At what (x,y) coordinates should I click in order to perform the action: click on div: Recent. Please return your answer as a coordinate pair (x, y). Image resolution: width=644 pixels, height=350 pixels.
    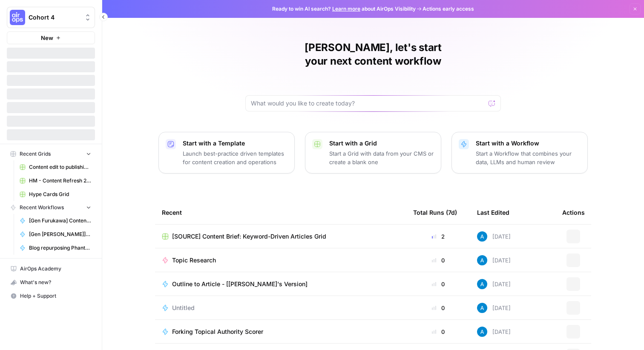
    Looking at the image, I should click on (281, 212).